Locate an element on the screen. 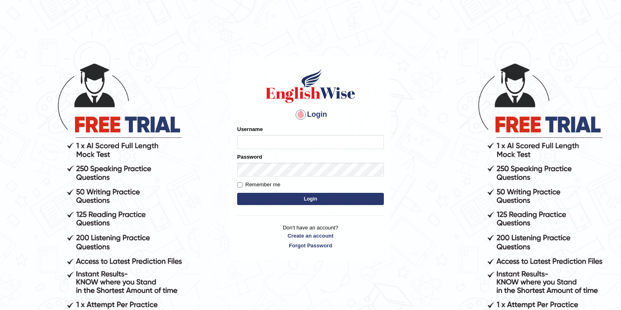  h4: Login is located at coordinates (310, 115).